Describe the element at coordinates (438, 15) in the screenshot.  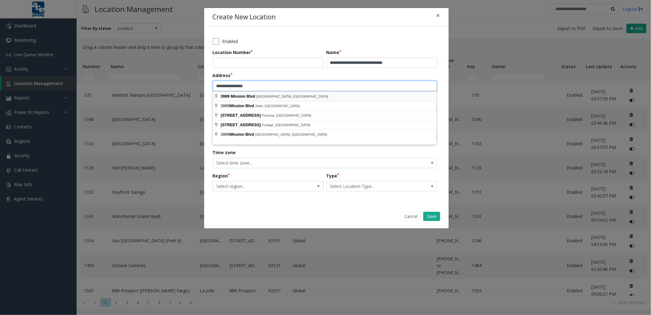
I see `button: Close` at that location.